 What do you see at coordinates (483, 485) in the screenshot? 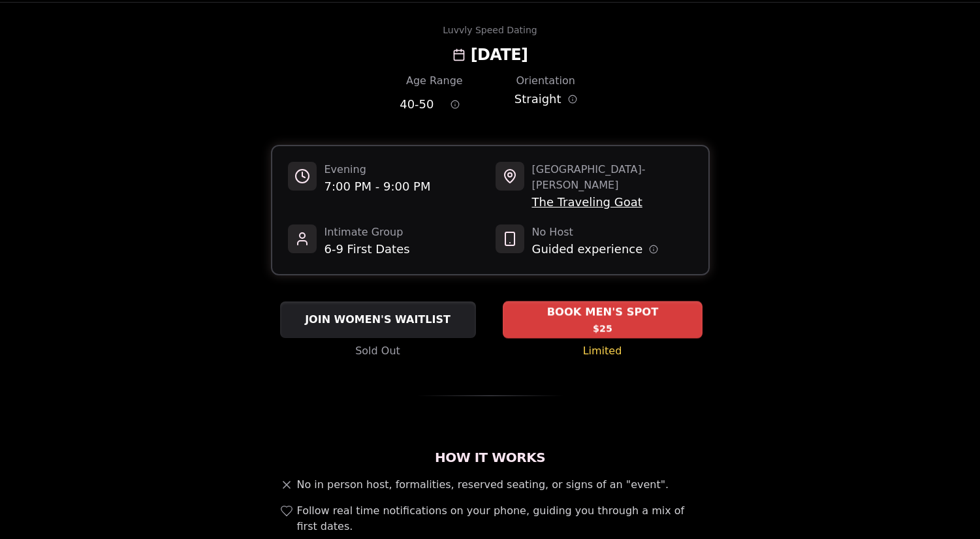
I see `span: No in person host, formalities, reserved seating, or signs of an "event".` at bounding box center [483, 485].